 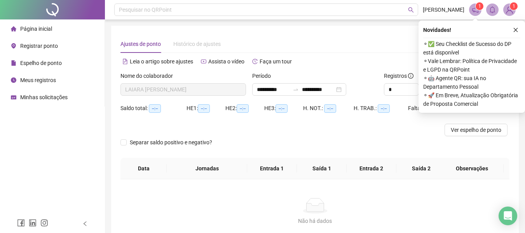 What do you see at coordinates (381, 108) in the screenshot?
I see `div: H. TRAB.:` at bounding box center [381, 108].